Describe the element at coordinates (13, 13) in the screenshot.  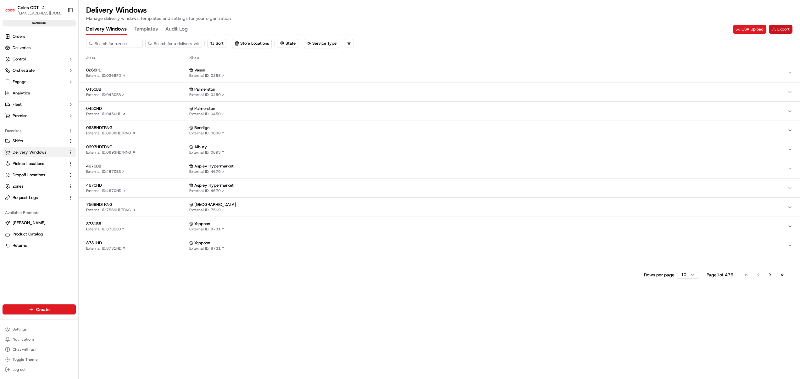
I see `img: Nash` at that location.